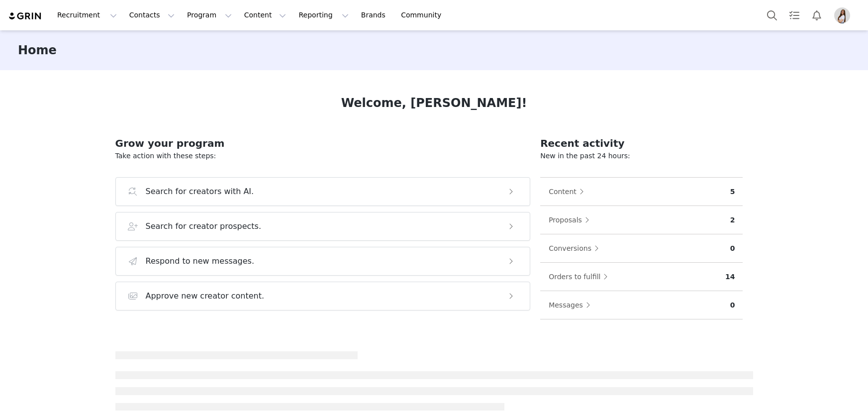 The width and height of the screenshot is (868, 412). What do you see at coordinates (25, 16) in the screenshot?
I see `a: grin logo` at bounding box center [25, 16].